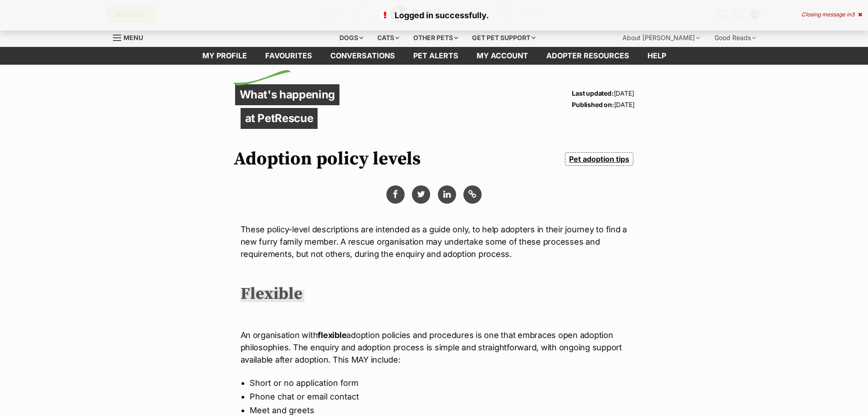  What do you see at coordinates (224, 56) in the screenshot?
I see `a: My profile` at bounding box center [224, 56].